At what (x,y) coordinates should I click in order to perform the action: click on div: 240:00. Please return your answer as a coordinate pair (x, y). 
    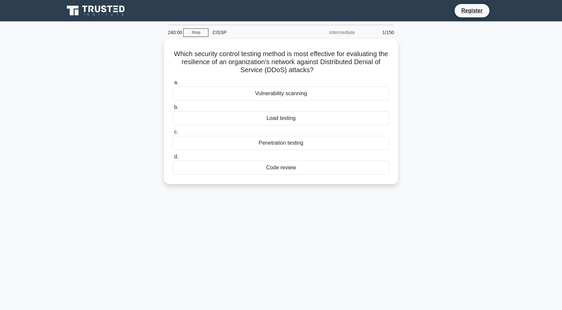
    Looking at the image, I should click on (174, 32).